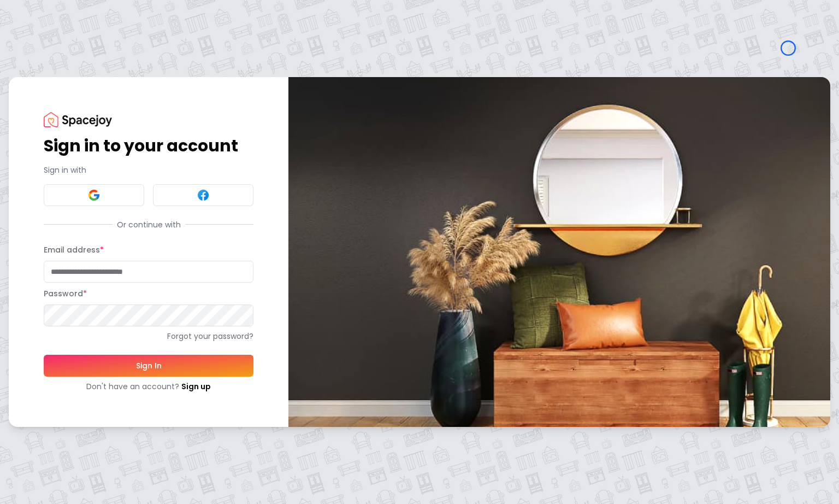  What do you see at coordinates (149, 336) in the screenshot?
I see `a: Forgot your password?` at bounding box center [149, 336].